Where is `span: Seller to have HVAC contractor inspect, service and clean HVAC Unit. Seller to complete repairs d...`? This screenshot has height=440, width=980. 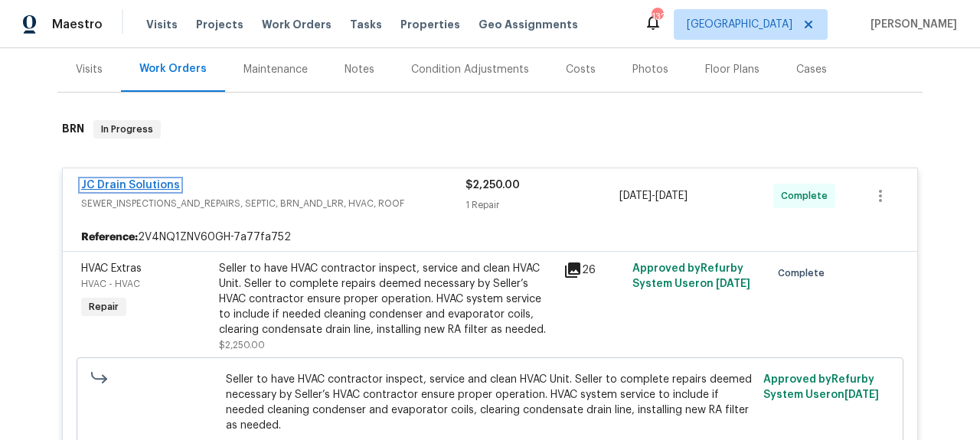 span: Seller to have HVAC contractor inspect, service and clean HVAC Unit. Seller to complete repairs d... is located at coordinates (490, 403).